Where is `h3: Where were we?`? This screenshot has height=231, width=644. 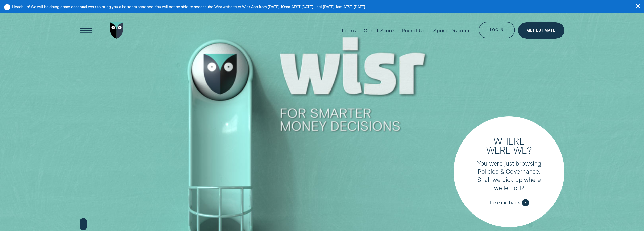 h3: Where were we? is located at coordinates (509, 145).